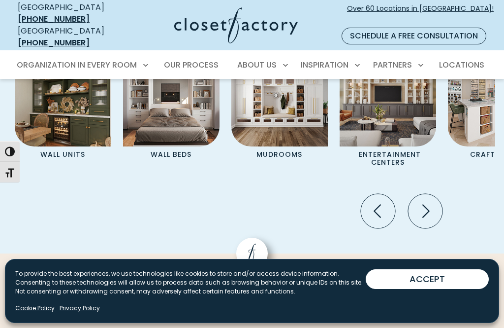 The width and height of the screenshot is (504, 328). Describe the element at coordinates (388, 158) in the screenshot. I see `p: Entertainment Centers` at that location.